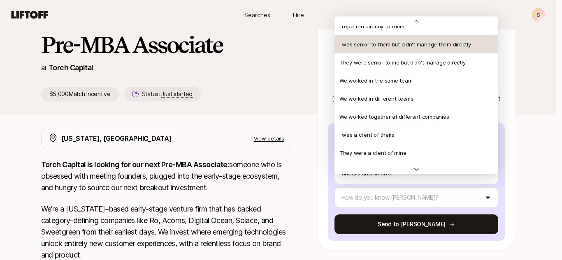  I want to click on p: We worked in different teams, so click(376, 99).